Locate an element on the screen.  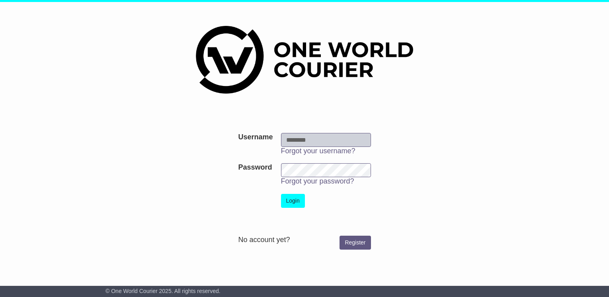
button: Login is located at coordinates (293, 201).